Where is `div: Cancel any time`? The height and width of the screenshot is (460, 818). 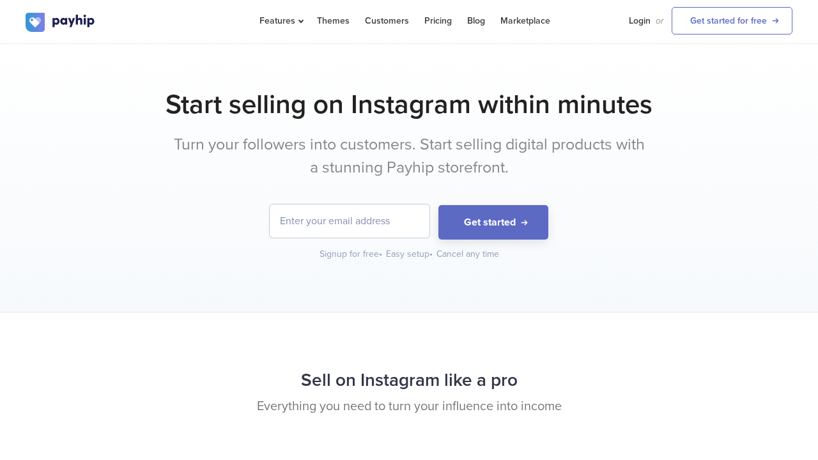 div: Cancel any time is located at coordinates (468, 254).